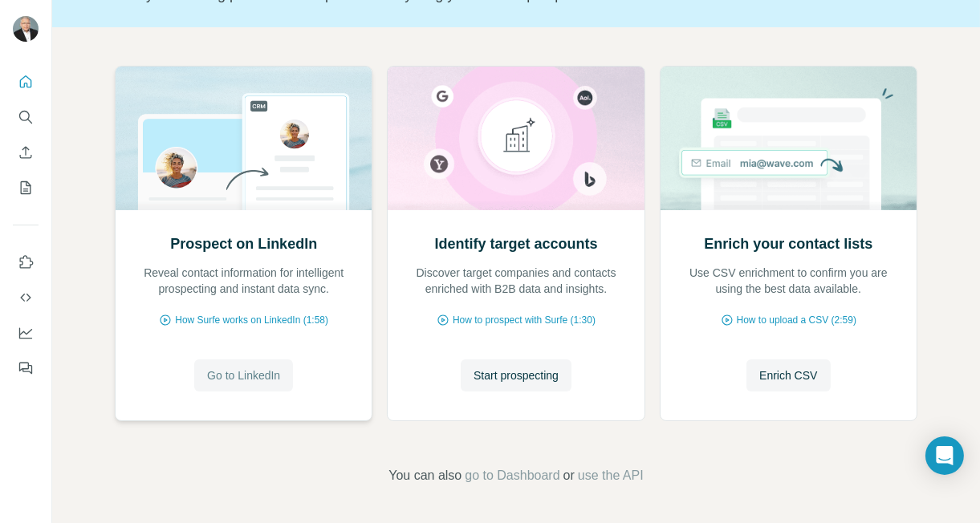 This screenshot has height=523, width=980. What do you see at coordinates (243, 375) in the screenshot?
I see `span: Go to LinkedIn` at bounding box center [243, 375].